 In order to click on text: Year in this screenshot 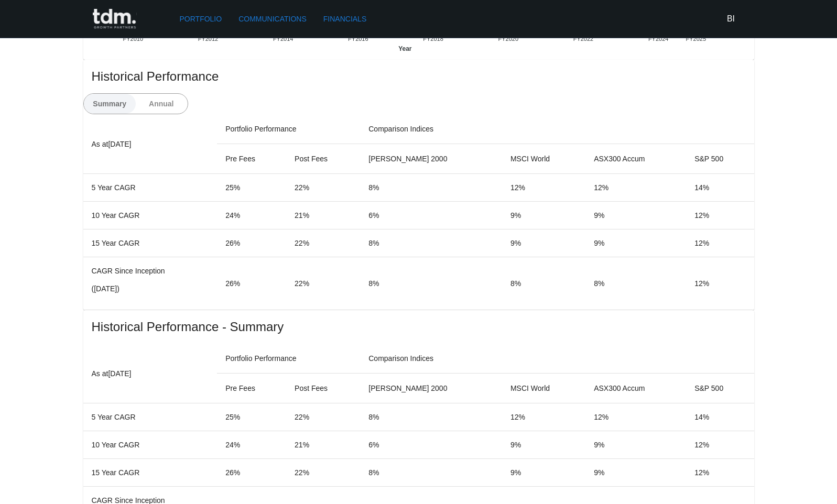, I will do `click(405, 49)`.